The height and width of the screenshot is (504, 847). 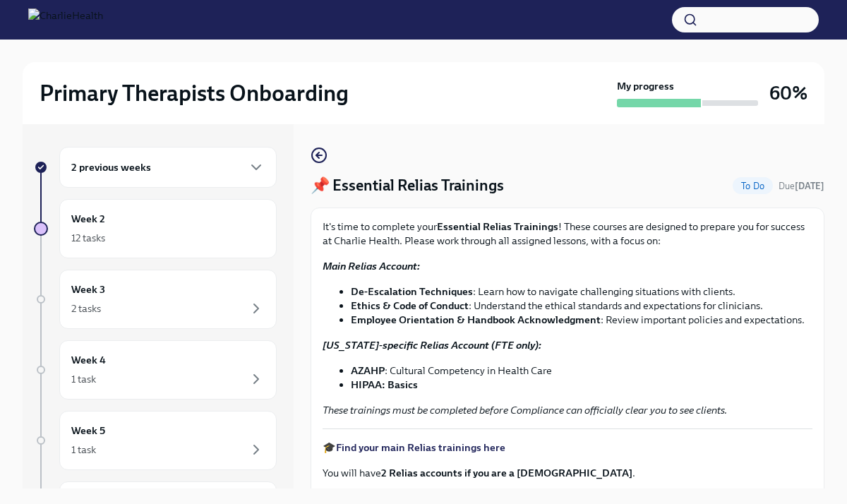 I want to click on a: Week 41 task, so click(x=155, y=370).